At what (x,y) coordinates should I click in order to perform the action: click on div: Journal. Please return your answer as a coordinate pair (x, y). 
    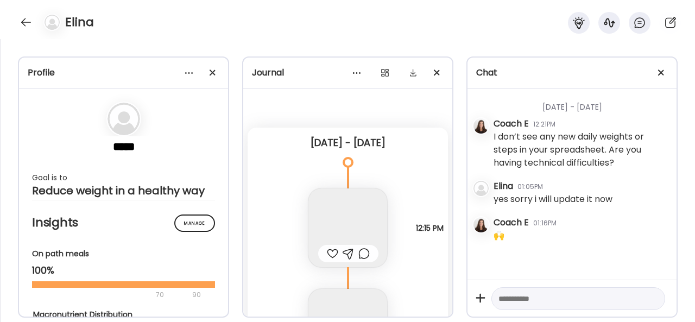
    Looking at the image, I should click on (348, 73).